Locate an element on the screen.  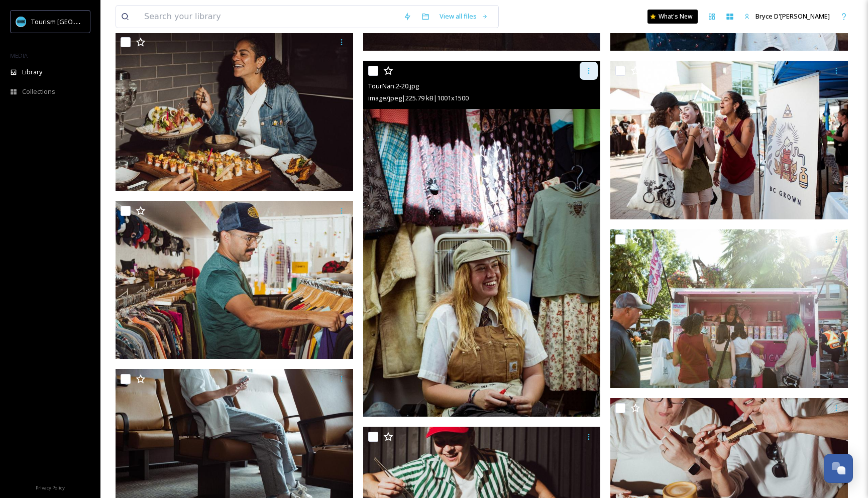
img: TourNan.2-20.jpg is located at coordinates (482, 239).